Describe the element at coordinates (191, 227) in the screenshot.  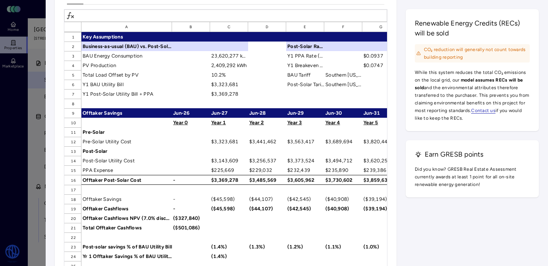
I see `div: ($501,086)` at that location.